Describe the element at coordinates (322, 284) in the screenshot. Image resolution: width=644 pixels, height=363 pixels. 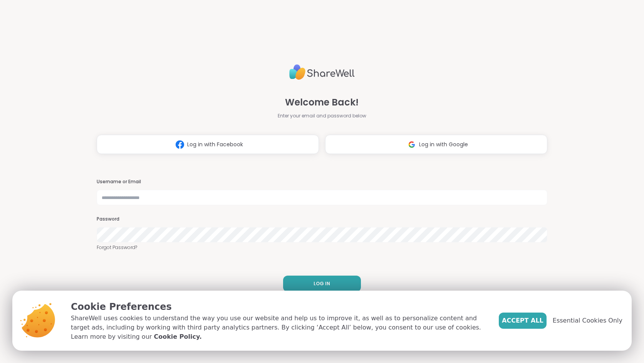
I see `button: LOG IN` at that location.